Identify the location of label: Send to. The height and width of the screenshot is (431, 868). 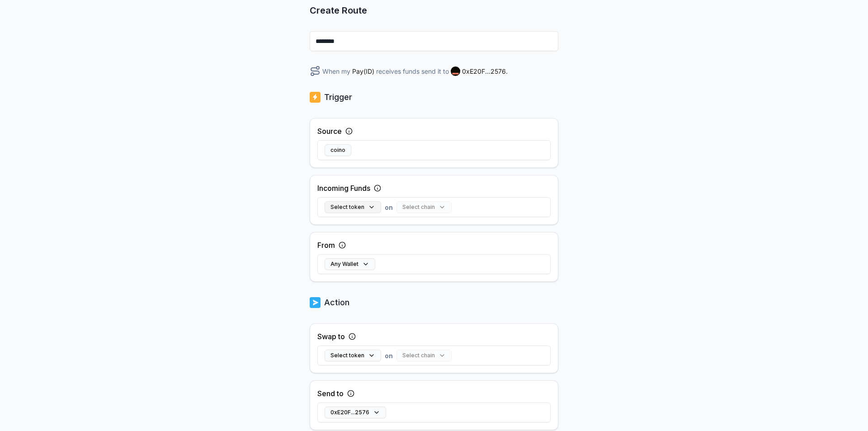
(330, 393).